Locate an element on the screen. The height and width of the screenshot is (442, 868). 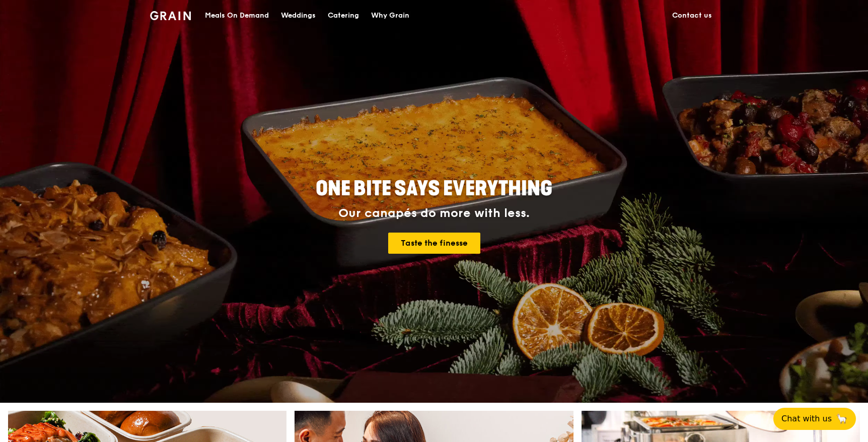
div: Catering is located at coordinates (343, 15).